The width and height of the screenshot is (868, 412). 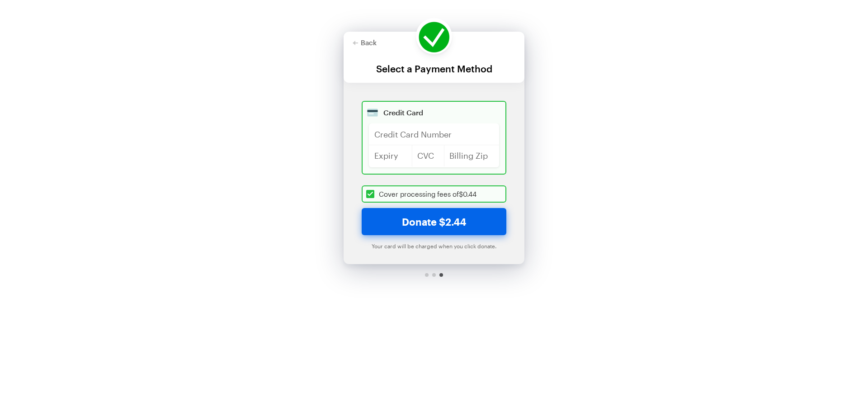 I want to click on div: Select a Payment Method, so click(x=434, y=68).